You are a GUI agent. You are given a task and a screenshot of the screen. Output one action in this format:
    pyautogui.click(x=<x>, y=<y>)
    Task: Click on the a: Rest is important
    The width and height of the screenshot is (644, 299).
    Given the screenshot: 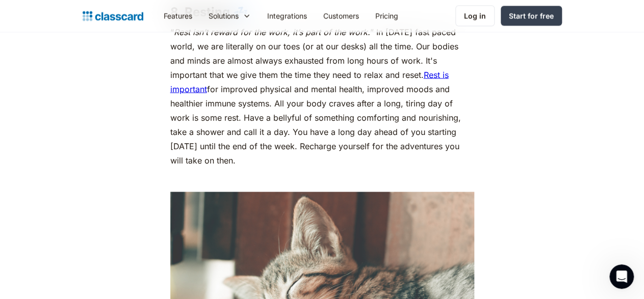 What is the action you would take?
    pyautogui.click(x=309, y=82)
    